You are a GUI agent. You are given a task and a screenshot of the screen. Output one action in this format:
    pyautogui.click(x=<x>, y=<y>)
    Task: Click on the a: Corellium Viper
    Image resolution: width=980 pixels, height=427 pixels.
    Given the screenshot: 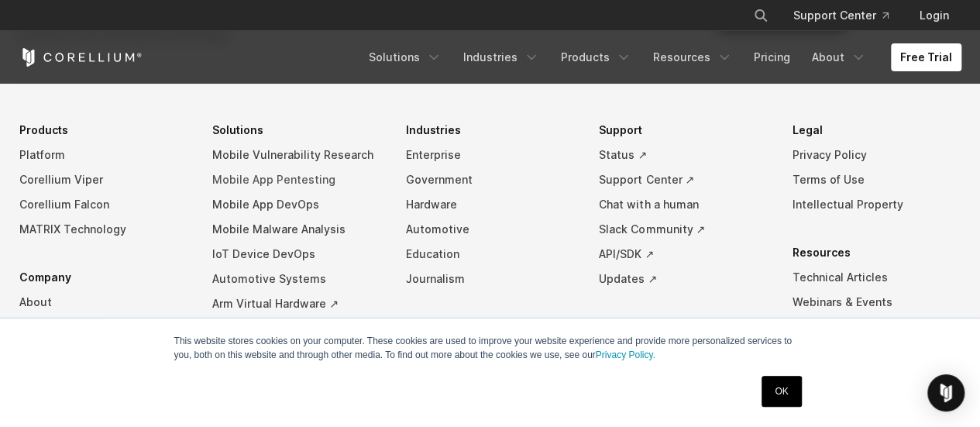 What is the action you would take?
    pyautogui.click(x=104, y=180)
    